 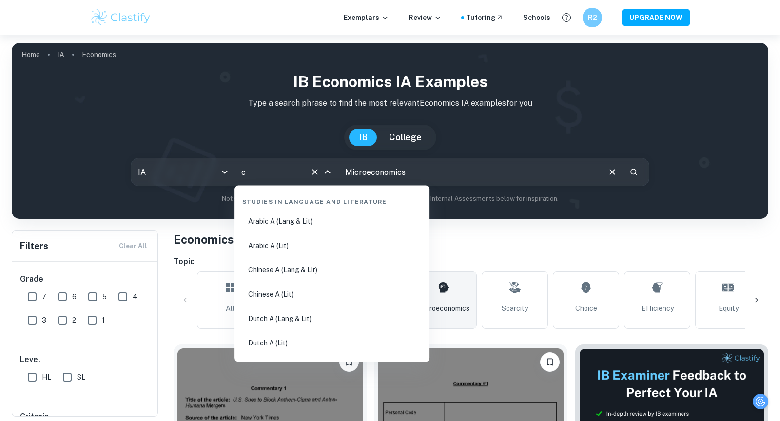 What do you see at coordinates (592, 18) in the screenshot?
I see `button: R2` at bounding box center [592, 18].